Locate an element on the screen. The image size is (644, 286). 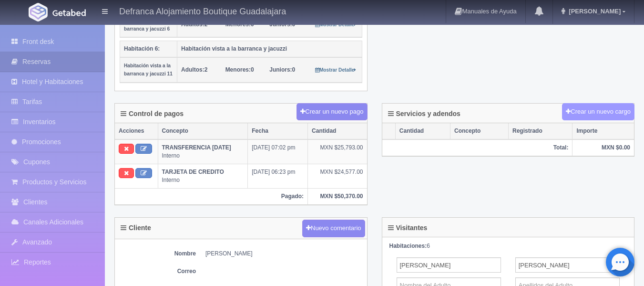
h4: Servicios y adendos is located at coordinates (424, 113).